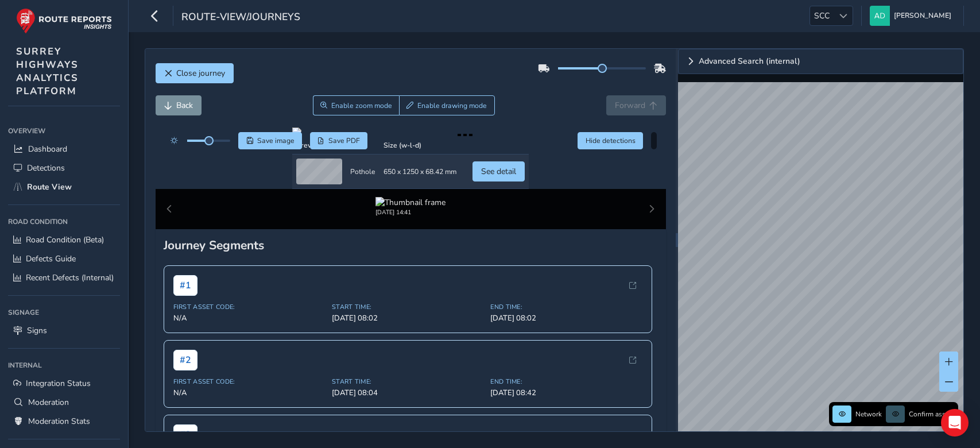 The height and width of the screenshot is (448, 980). I want to click on span: See detail, so click(498, 171).